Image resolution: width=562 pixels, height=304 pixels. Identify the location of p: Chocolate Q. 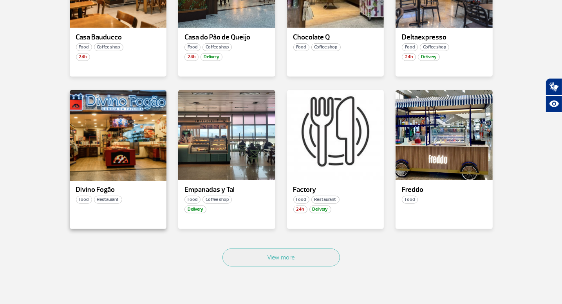
(335, 38).